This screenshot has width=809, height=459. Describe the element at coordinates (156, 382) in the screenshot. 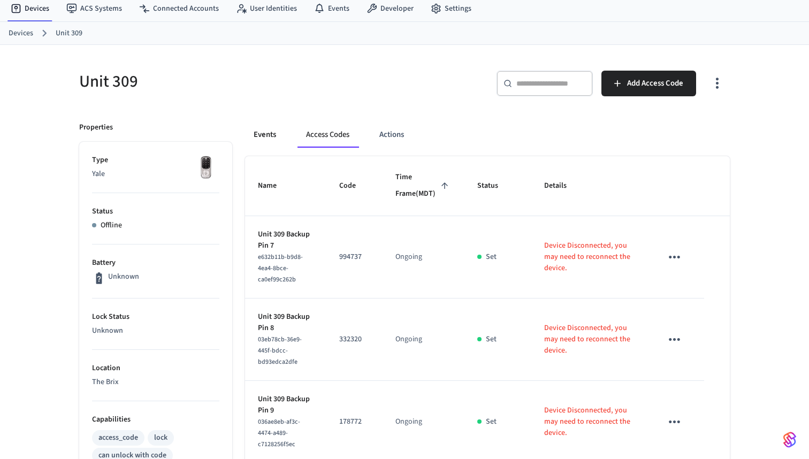

I see `p: The Brix` at that location.